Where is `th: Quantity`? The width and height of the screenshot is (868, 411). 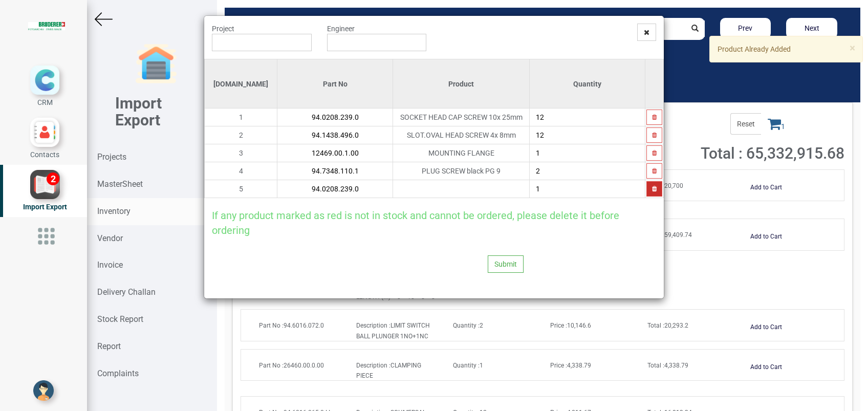 th: Quantity is located at coordinates (588, 84).